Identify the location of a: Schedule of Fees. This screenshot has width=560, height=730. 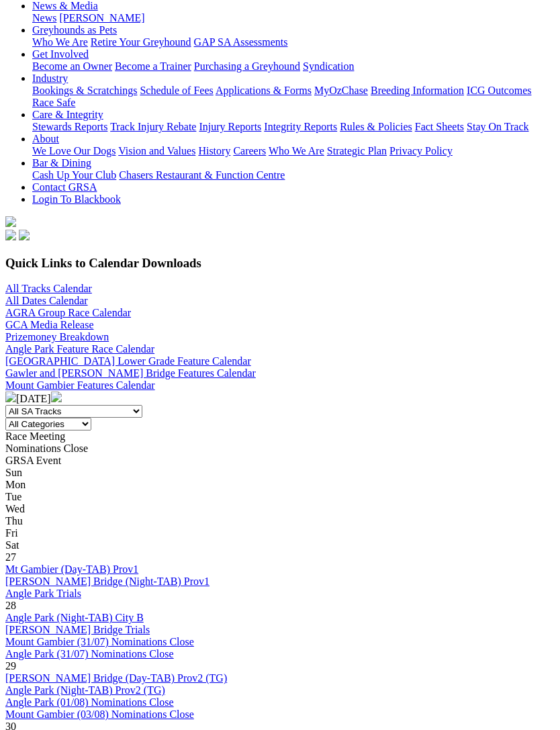
(176, 90).